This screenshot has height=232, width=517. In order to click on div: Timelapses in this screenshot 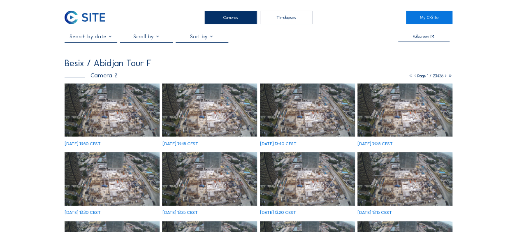, I will do `click(286, 17)`.